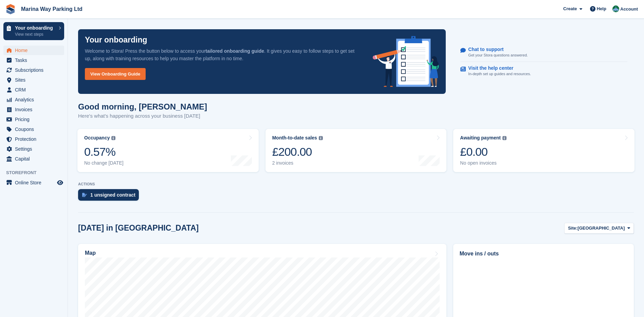  I want to click on span: Site:, so click(573, 228).